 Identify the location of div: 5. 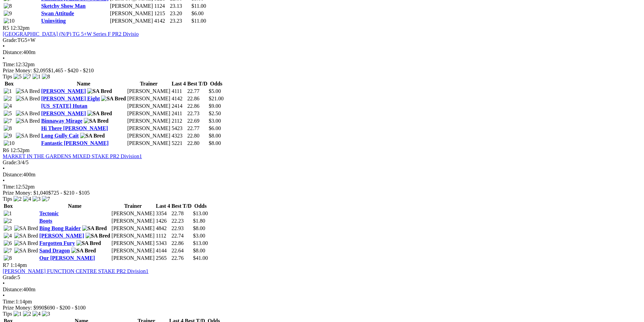
(322, 278).